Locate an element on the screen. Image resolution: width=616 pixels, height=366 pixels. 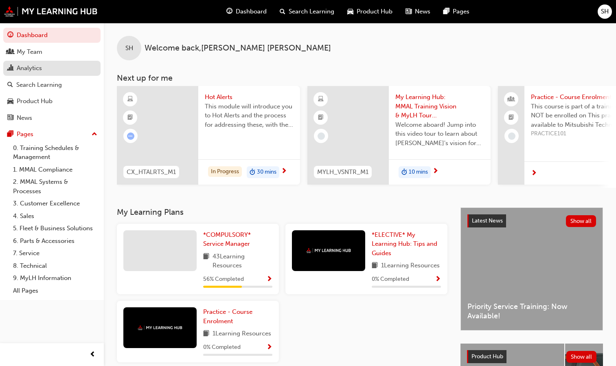
a: 0. Training Schedules & Management is located at coordinates (55, 152).